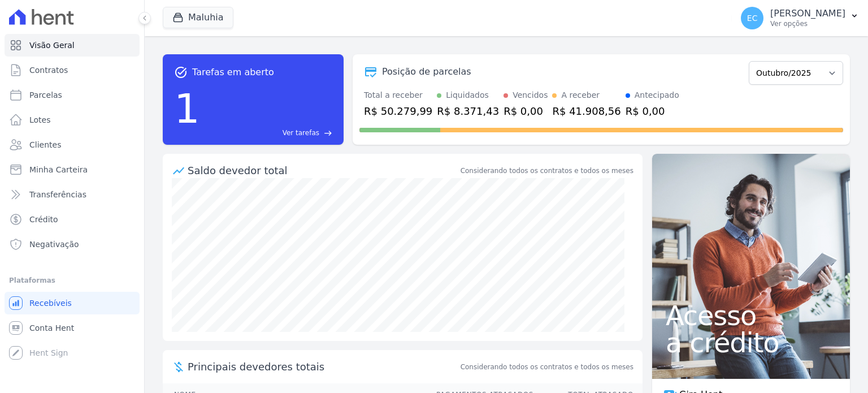  What do you see at coordinates (427, 72) in the screenshot?
I see `div: Posição de parcelas` at bounding box center [427, 72].